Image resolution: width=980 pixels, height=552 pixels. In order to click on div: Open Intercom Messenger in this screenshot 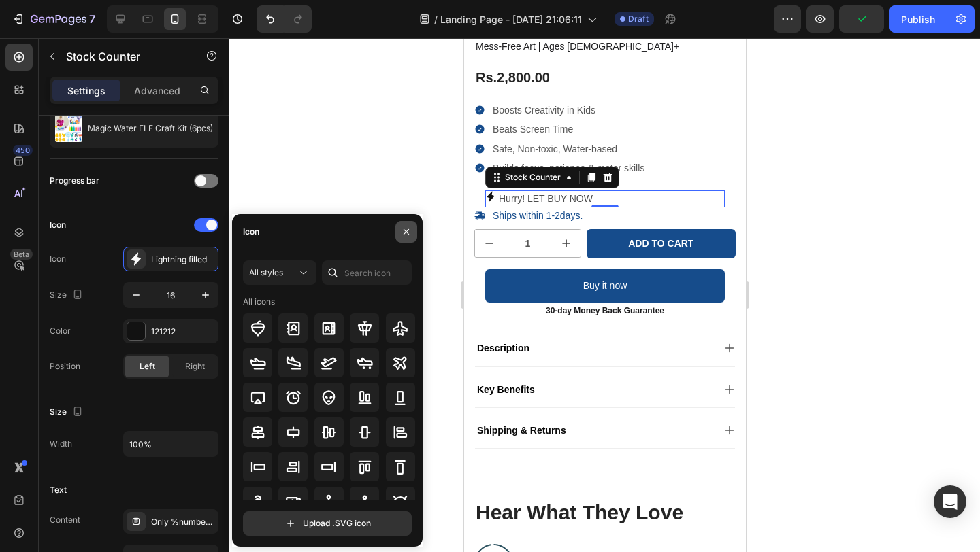, I will do `click(950, 502)`.